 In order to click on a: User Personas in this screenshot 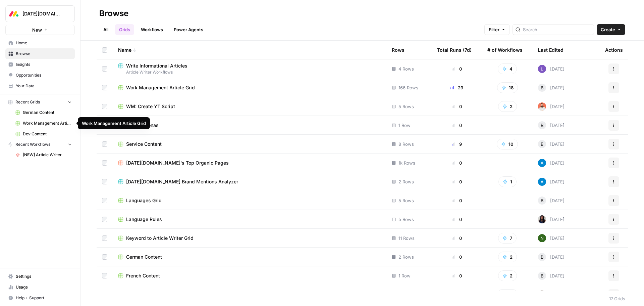, I will do `click(249, 125)`.